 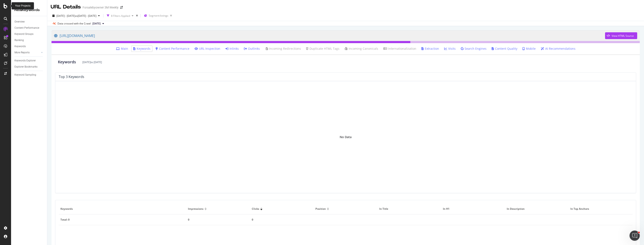 I want to click on a: Keyword Sampling, so click(x=29, y=75).